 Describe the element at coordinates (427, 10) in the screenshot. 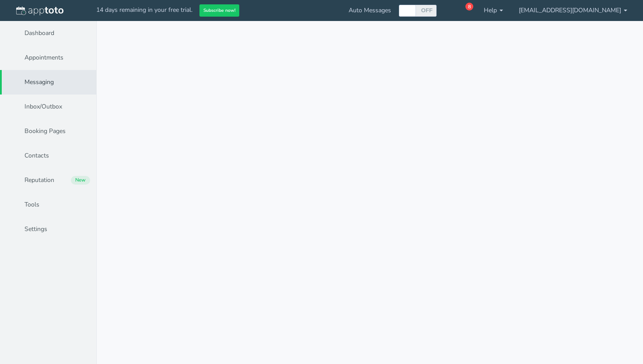

I see `label: OFF` at that location.